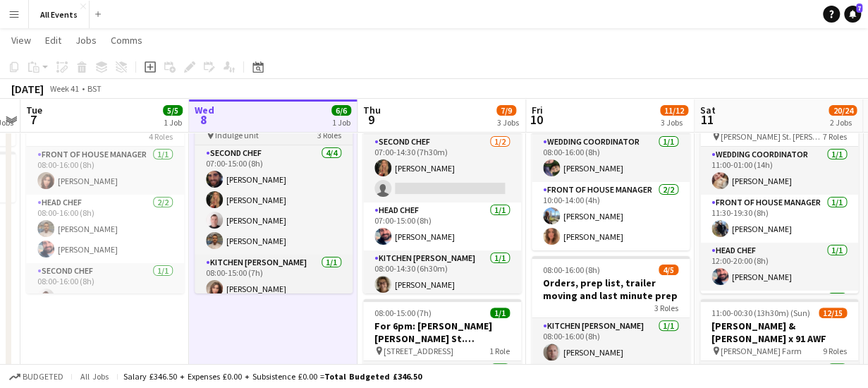 This screenshot has width=868, height=388. I want to click on span: 8, so click(203, 120).